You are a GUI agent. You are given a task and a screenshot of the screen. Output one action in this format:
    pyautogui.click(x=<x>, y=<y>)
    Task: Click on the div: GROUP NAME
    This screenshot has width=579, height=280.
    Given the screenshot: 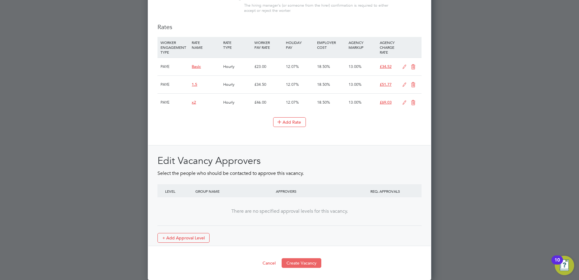 What is the action you would take?
    pyautogui.click(x=234, y=191)
    